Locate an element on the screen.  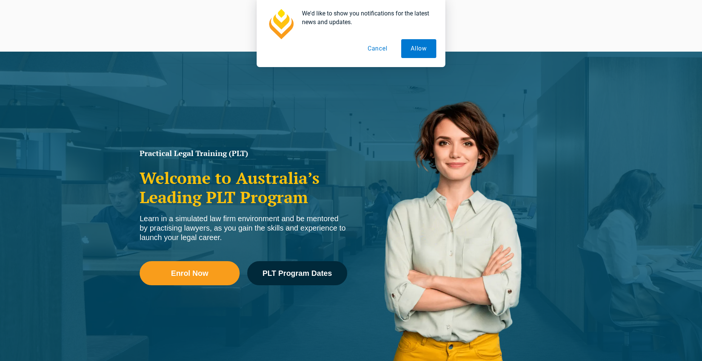
span: PLT Program Dates is located at coordinates (297, 274).